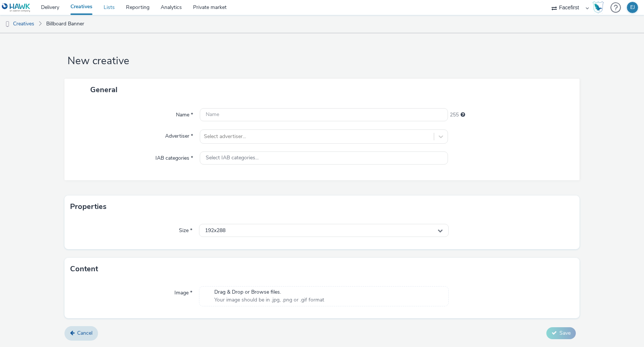  What do you see at coordinates (84, 269) in the screenshot?
I see `h3: Content` at bounding box center [84, 269].